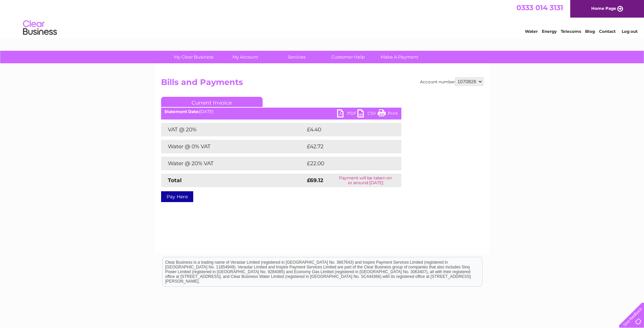 This screenshot has height=328, width=644. I want to click on b: Statement Date:, so click(182, 111).